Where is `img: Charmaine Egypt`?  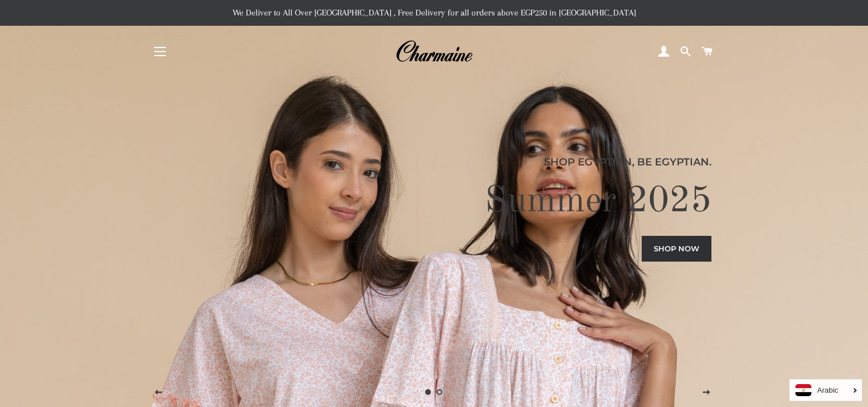 img: Charmaine Egypt is located at coordinates (434, 52).